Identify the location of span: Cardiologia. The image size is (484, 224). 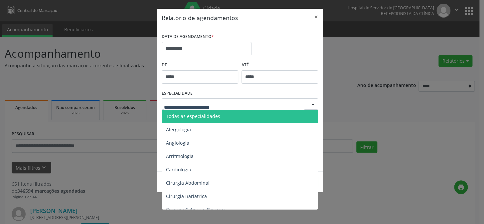
(179, 169).